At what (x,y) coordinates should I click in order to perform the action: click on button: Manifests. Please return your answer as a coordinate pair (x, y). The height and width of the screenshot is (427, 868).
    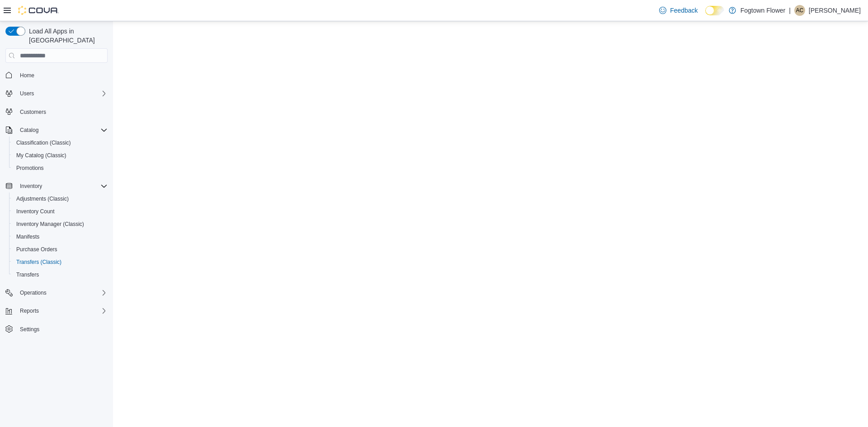
    Looking at the image, I should click on (60, 237).